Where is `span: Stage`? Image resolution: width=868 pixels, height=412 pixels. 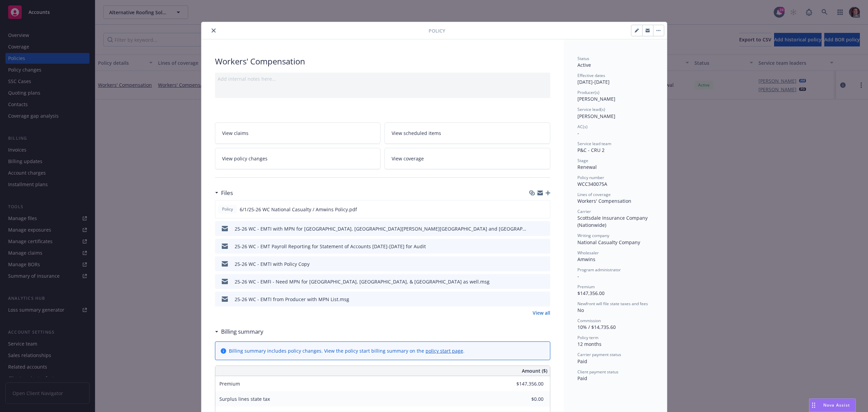
span: Stage is located at coordinates (583, 160).